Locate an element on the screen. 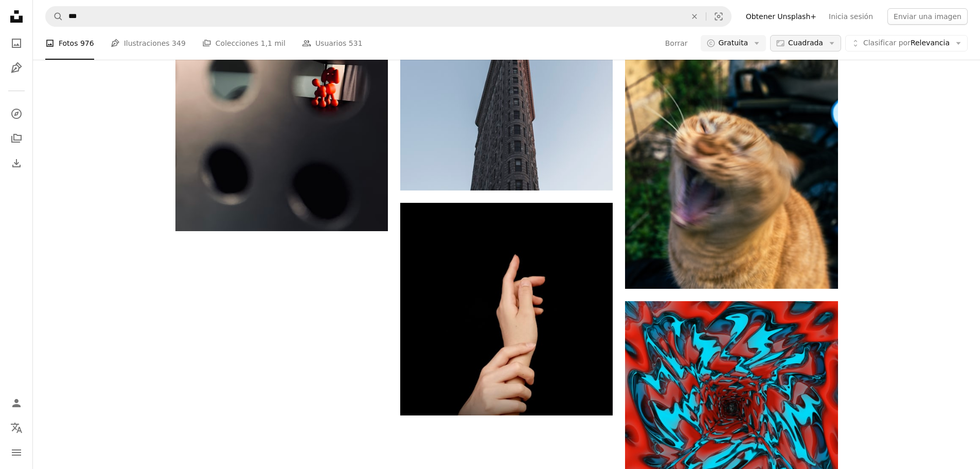 Image resolution: width=980 pixels, height=469 pixels. button: Buscar en Unsplash is located at coordinates (55, 17).